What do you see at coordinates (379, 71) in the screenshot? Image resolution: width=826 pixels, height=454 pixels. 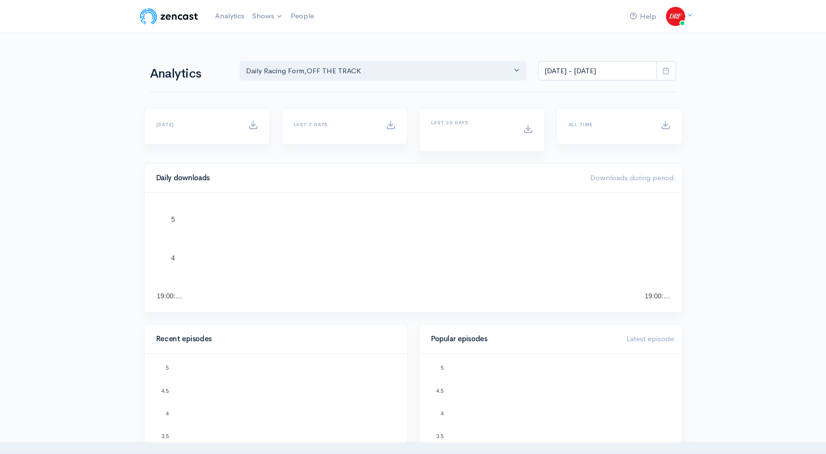 I see `div: Daily Racing Form , OFF THE TRACK` at bounding box center [379, 71].